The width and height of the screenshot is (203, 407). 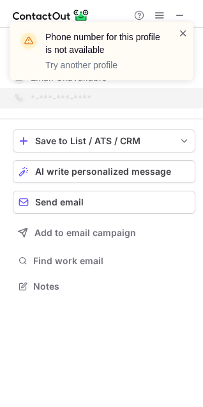 What do you see at coordinates (104, 233) in the screenshot?
I see `button: Add to email campaign` at bounding box center [104, 233].